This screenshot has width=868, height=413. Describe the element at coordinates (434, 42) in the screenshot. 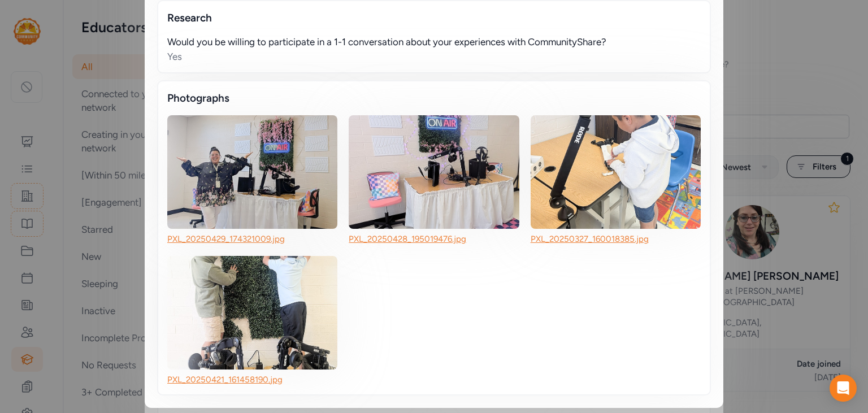

I see `div: Would you be willing to participate in a 1-1 conversation about your experiences with CommunitySh...` at that location.